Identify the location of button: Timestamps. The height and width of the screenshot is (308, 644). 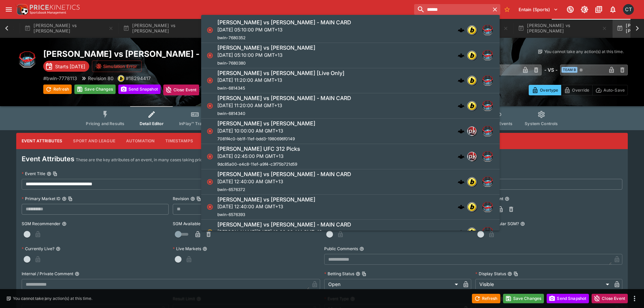
(179, 141).